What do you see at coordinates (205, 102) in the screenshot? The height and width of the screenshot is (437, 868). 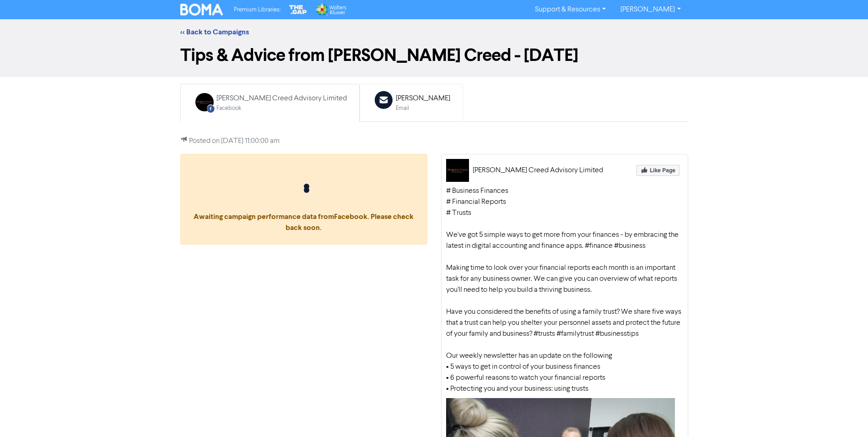 I see `img: FACEBOOK_POST` at bounding box center [205, 102].